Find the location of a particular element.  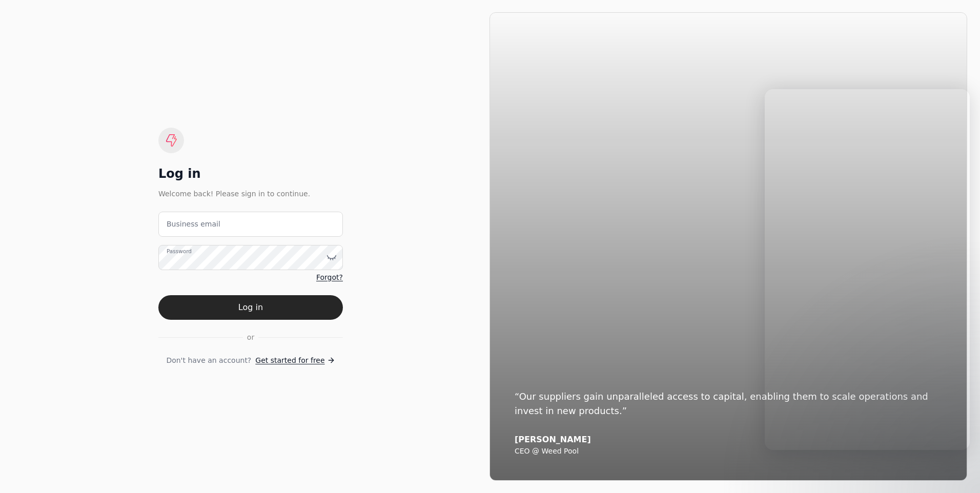

div: Welcome back! Please sign in to continue. is located at coordinates (251, 194).